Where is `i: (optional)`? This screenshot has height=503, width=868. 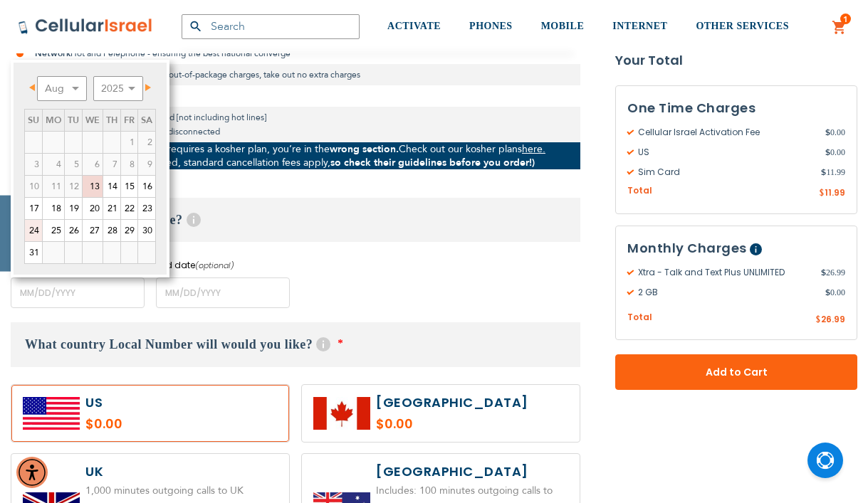
i: (optional) is located at coordinates (214, 265).